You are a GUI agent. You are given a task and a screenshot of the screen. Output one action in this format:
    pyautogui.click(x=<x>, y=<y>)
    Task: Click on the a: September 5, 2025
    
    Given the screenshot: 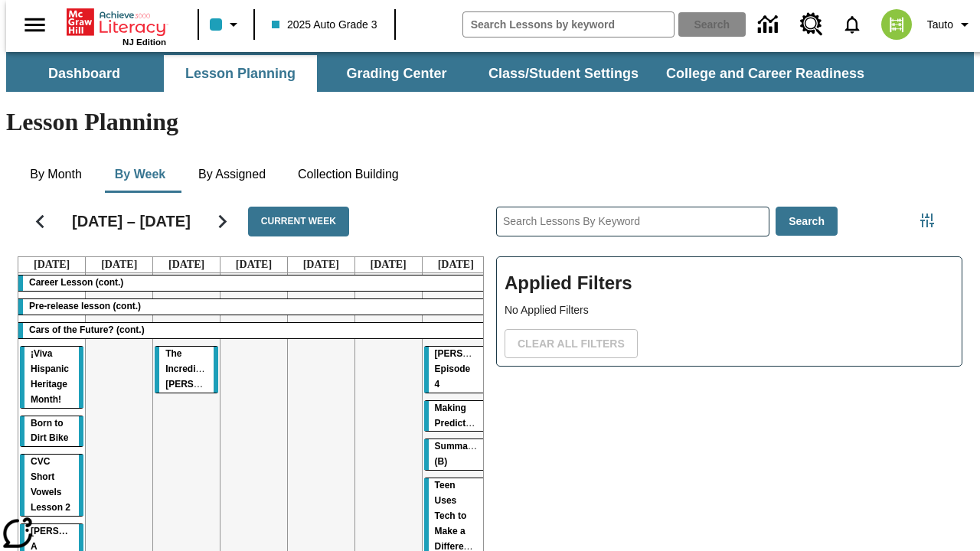 What is the action you would take?
    pyautogui.click(x=321, y=265)
    